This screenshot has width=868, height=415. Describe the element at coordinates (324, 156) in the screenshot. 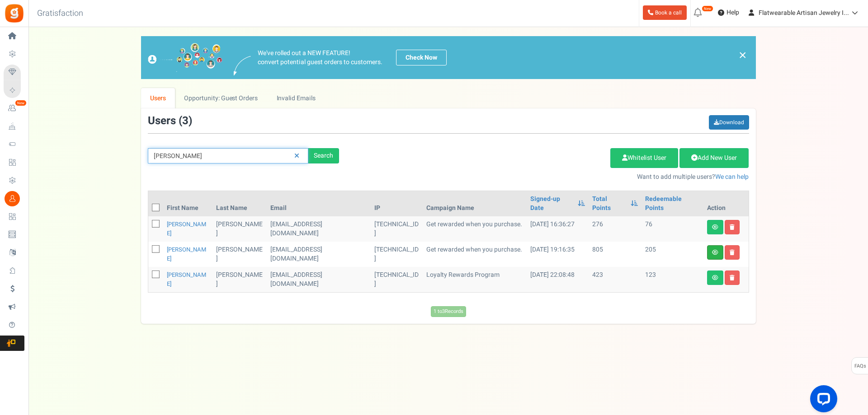

I see `div: Search` at that location.